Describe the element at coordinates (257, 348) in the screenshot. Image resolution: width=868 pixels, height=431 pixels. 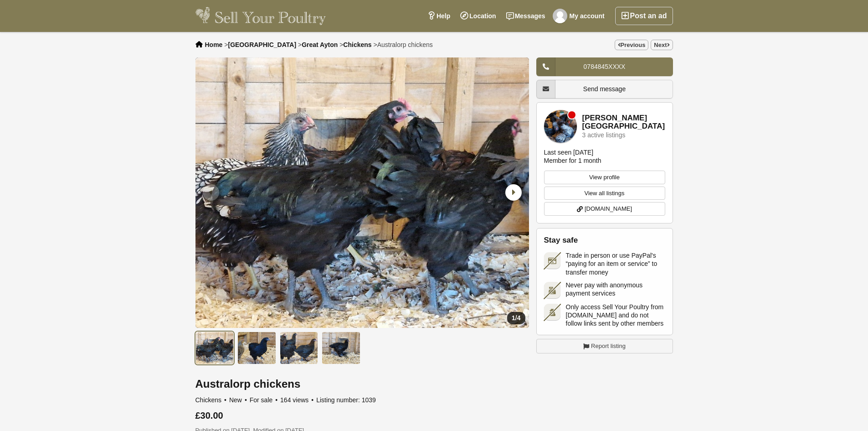
I see `img: Australorp chickens - 2` at that location.